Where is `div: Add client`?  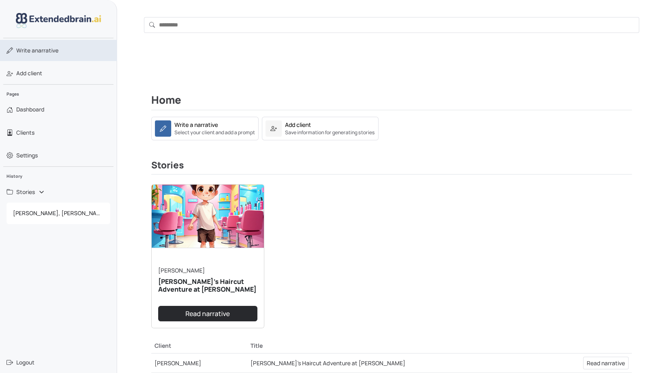
div: Add client is located at coordinates (298, 125).